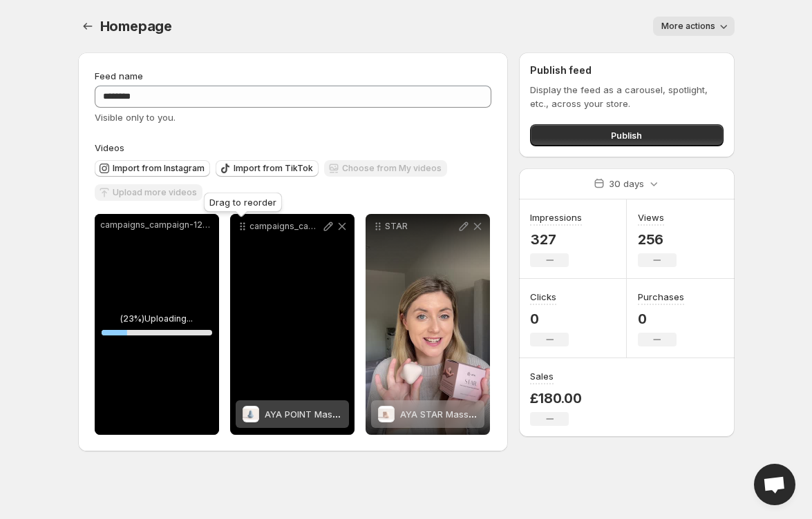 The height and width of the screenshot is (519, 812). Describe the element at coordinates (267, 169) in the screenshot. I see `button: Import from TikTok` at that location.